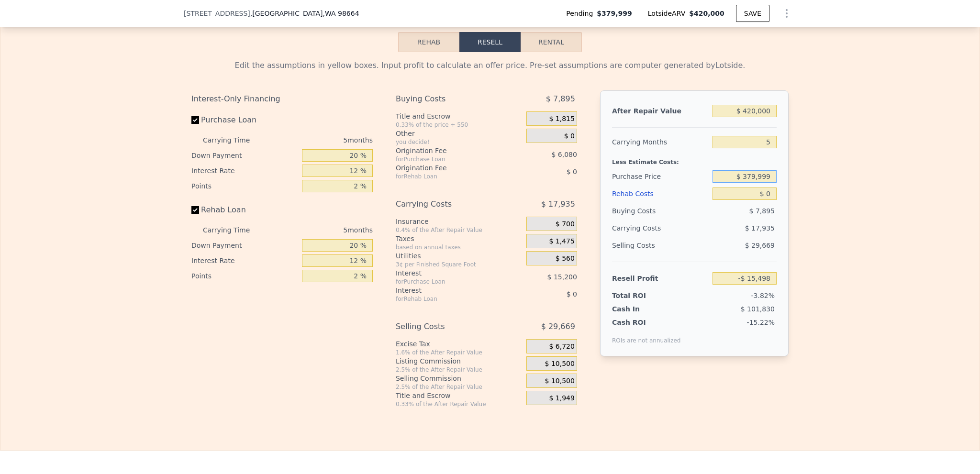 This screenshot has height=474, width=980. Describe the element at coordinates (561, 398) in the screenshot. I see `span: $ 1,949` at that location.